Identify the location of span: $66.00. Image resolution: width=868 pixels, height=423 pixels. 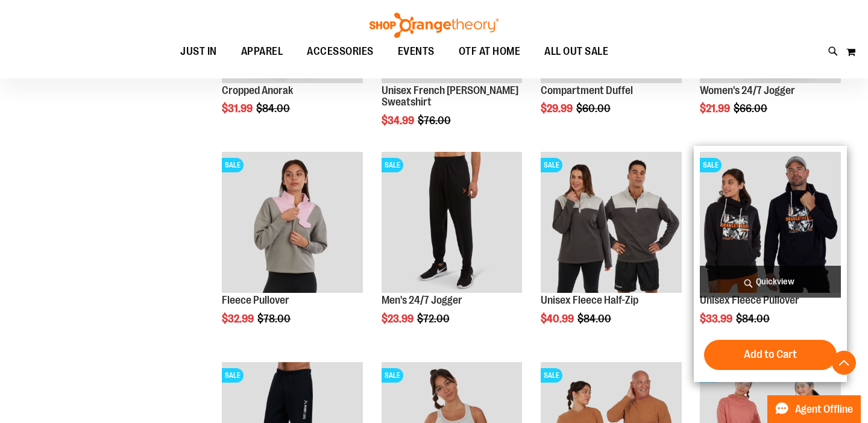
(751, 108).